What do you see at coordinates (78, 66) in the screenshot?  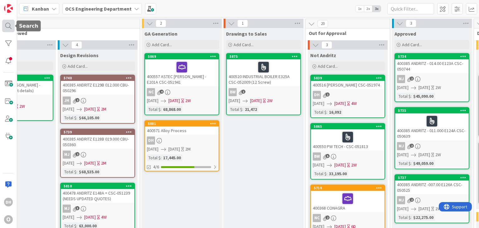 I see `span: Add Card...` at bounding box center [78, 66].